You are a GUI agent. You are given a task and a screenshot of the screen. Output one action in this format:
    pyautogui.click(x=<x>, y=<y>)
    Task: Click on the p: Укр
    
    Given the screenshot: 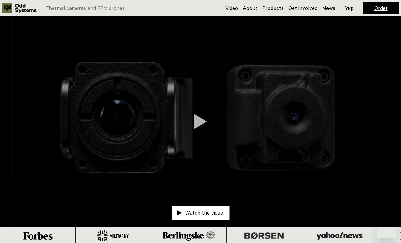 What is the action you would take?
    pyautogui.click(x=350, y=8)
    